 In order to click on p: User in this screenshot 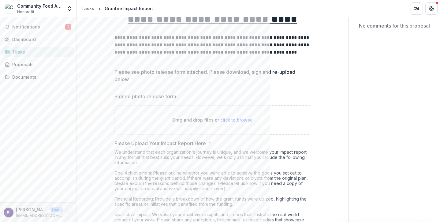, I will do `click(56, 210)`.